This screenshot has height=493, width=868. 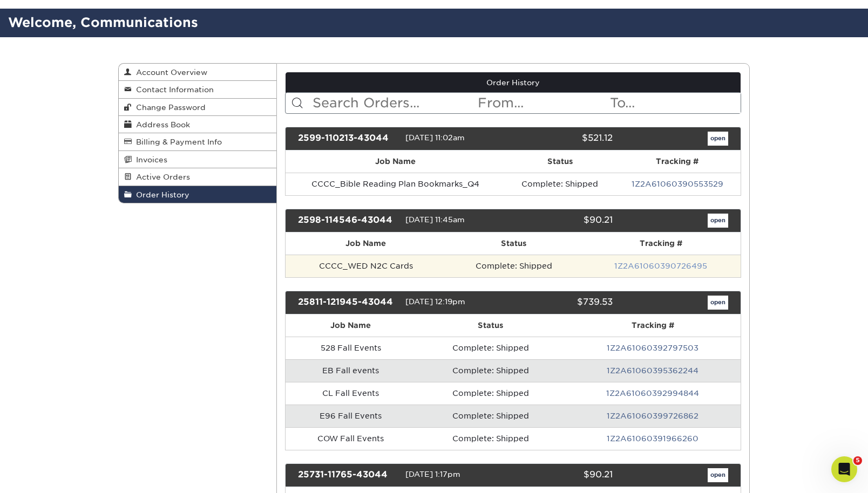 What do you see at coordinates (394, 103) in the screenshot?
I see `input: Search Orders...` at bounding box center [394, 103].